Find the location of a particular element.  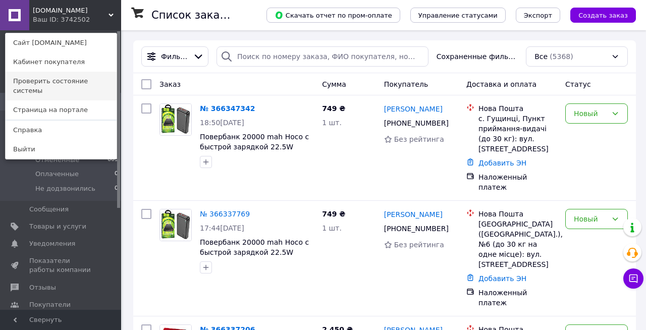

span: Фильтры is located at coordinates (174, 56).